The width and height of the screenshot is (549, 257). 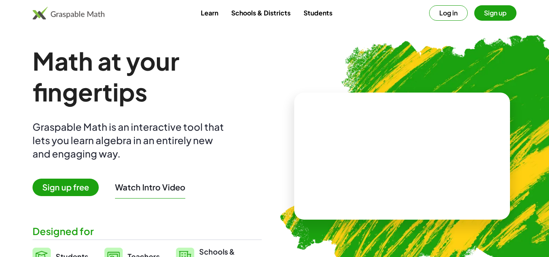 I want to click on a: Schools & Districts, so click(x=261, y=13).